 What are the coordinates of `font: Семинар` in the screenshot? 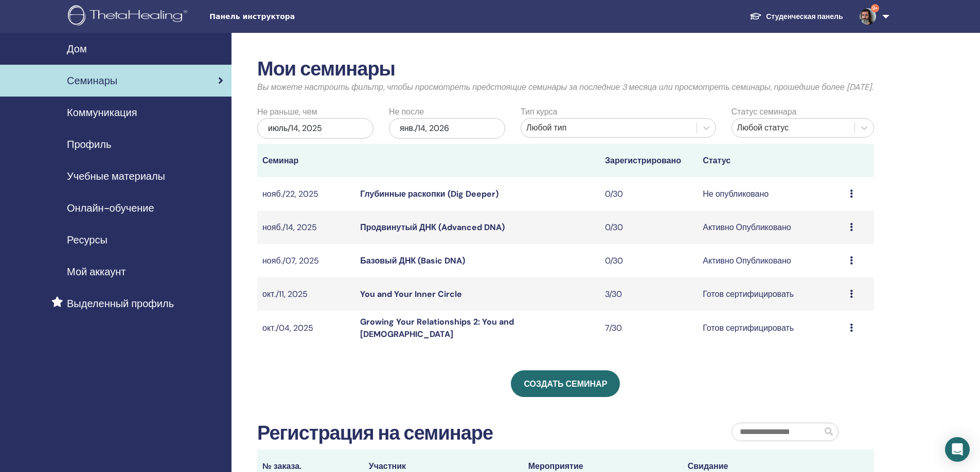 It's located at (280, 160).